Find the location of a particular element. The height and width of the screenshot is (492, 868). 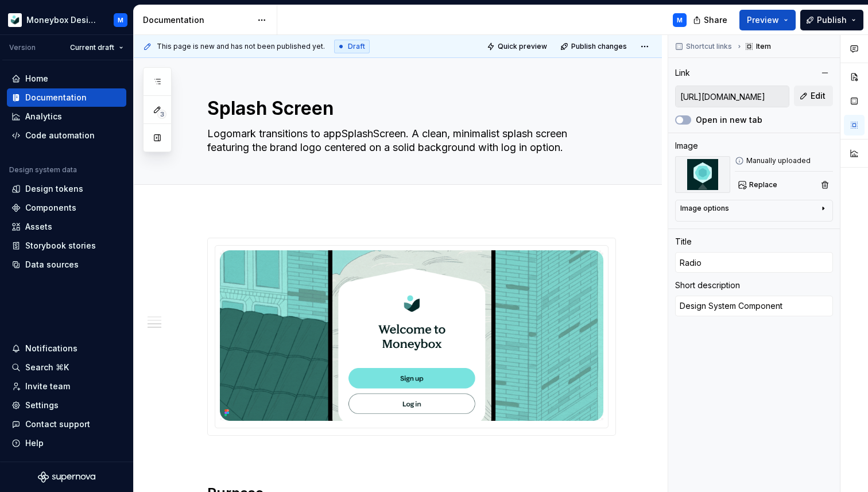

span: Draft is located at coordinates (357, 46).